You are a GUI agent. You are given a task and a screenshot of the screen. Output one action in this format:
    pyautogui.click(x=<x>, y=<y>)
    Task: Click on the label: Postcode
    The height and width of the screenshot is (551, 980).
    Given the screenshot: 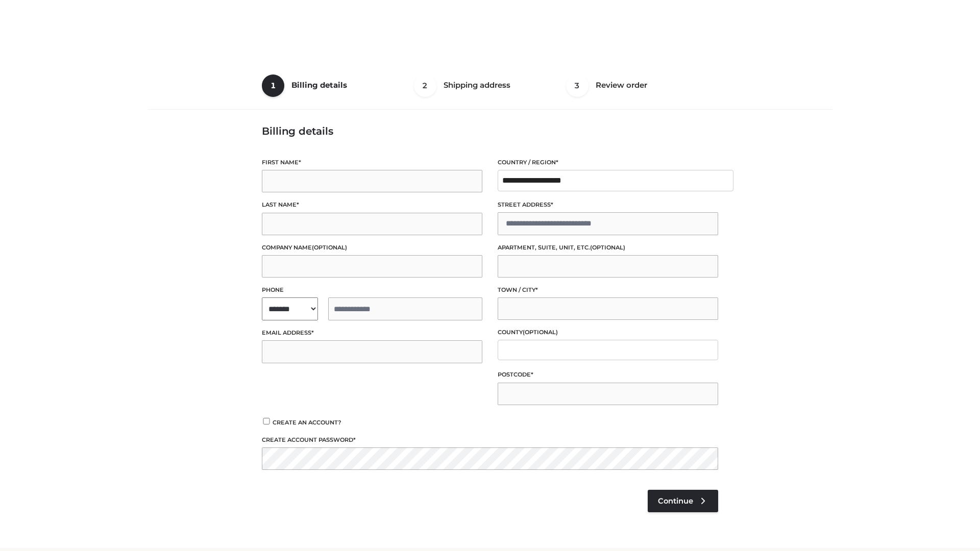 What is the action you would take?
    pyautogui.click(x=607, y=374)
    